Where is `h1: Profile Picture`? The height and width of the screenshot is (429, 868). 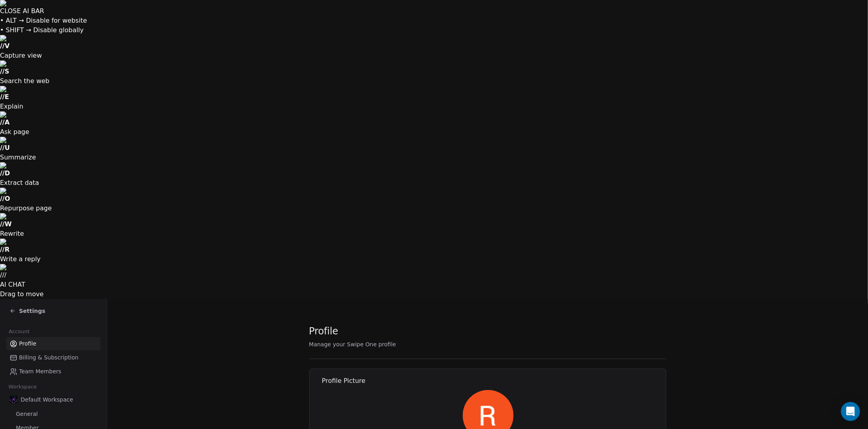
h1: Profile Picture is located at coordinates (494, 381).